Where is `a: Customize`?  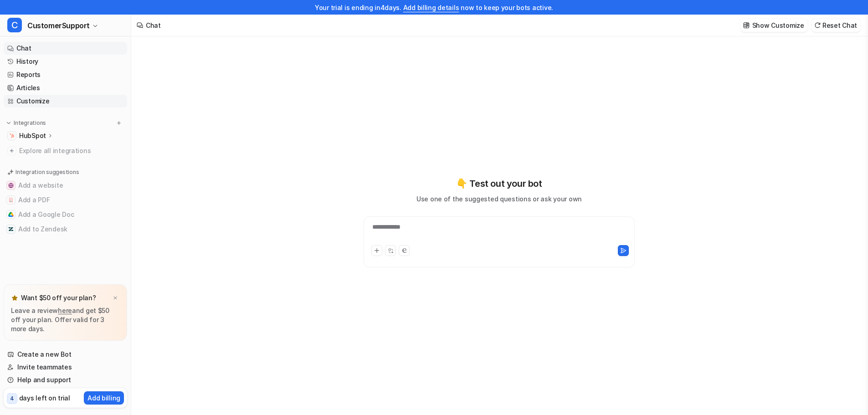
a: Customize is located at coordinates (65, 101).